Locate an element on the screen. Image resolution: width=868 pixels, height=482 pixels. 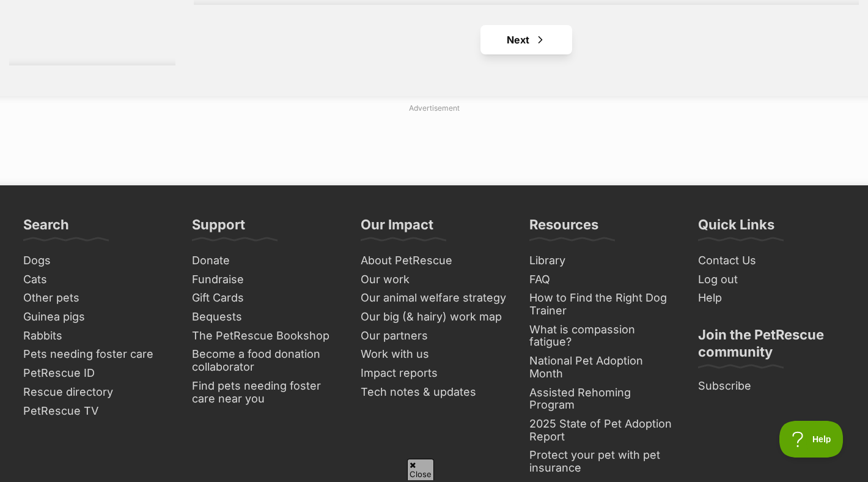
a: Next page is located at coordinates (526, 39).